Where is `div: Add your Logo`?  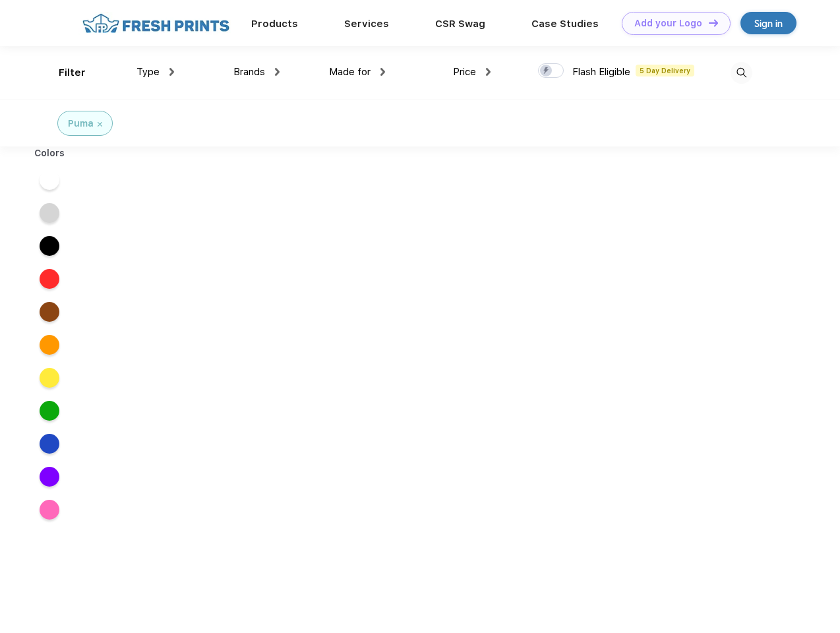
div: Add your Logo is located at coordinates (668, 23).